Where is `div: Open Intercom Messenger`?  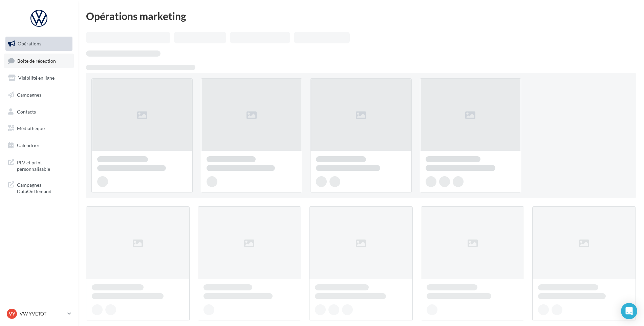
div: Open Intercom Messenger is located at coordinates (629, 311).